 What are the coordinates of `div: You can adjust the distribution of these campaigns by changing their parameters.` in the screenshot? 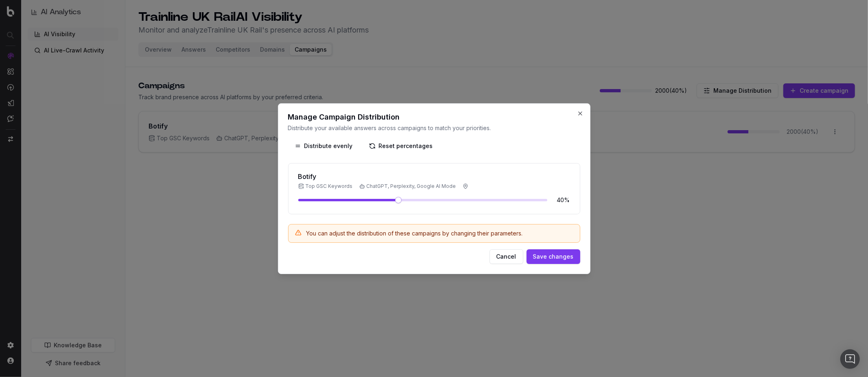 It's located at (415, 233).